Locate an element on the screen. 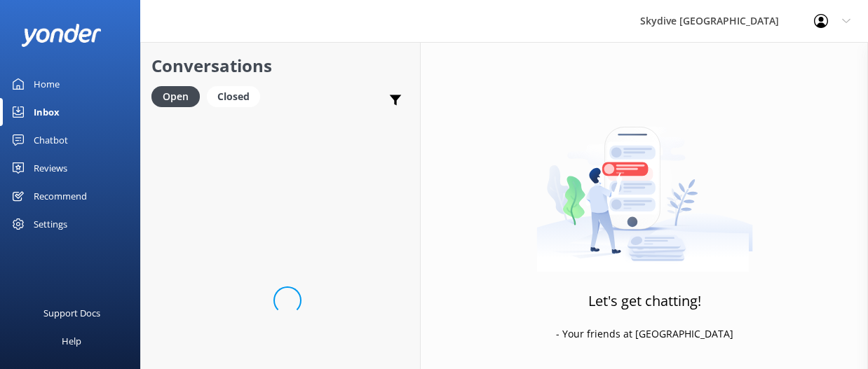  a: Open is located at coordinates (178, 96).